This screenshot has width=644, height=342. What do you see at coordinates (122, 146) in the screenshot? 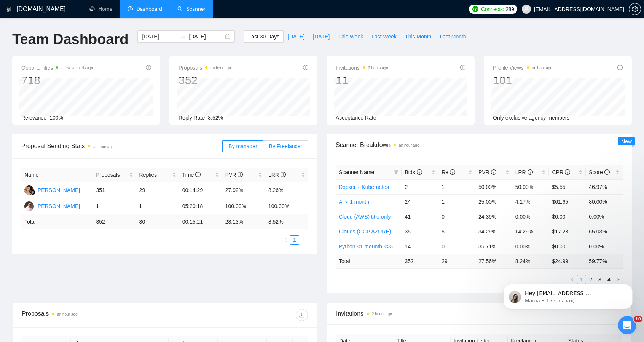
I see `span: Proposal Sending Stats` at bounding box center [122, 146].